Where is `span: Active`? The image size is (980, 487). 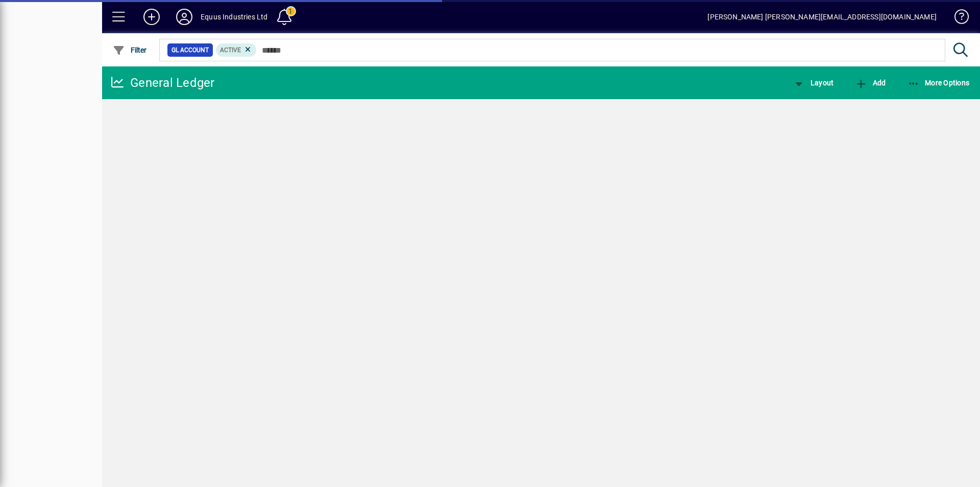 span: Active is located at coordinates (230, 50).